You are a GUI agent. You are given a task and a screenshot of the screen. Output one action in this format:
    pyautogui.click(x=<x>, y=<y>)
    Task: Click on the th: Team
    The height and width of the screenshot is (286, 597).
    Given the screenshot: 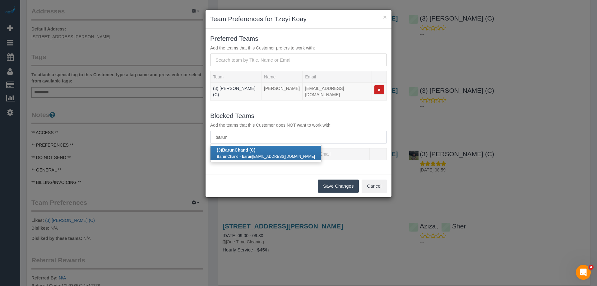 What is the action you would take?
    pyautogui.click(x=236, y=77)
    